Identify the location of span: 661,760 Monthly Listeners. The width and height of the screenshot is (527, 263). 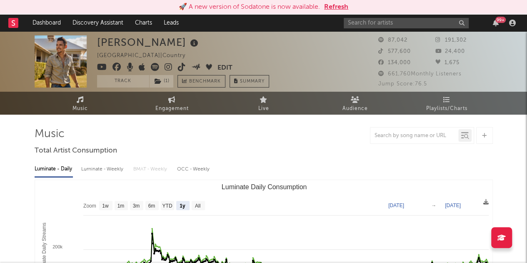
(420, 74).